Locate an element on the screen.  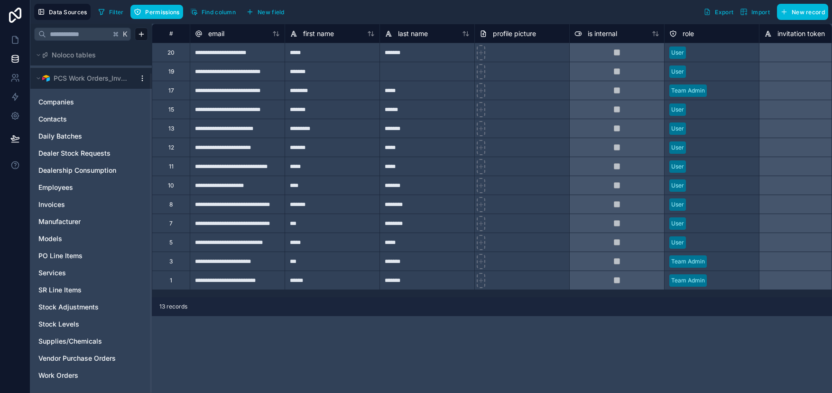
a: Manufacturer is located at coordinates (82, 221).